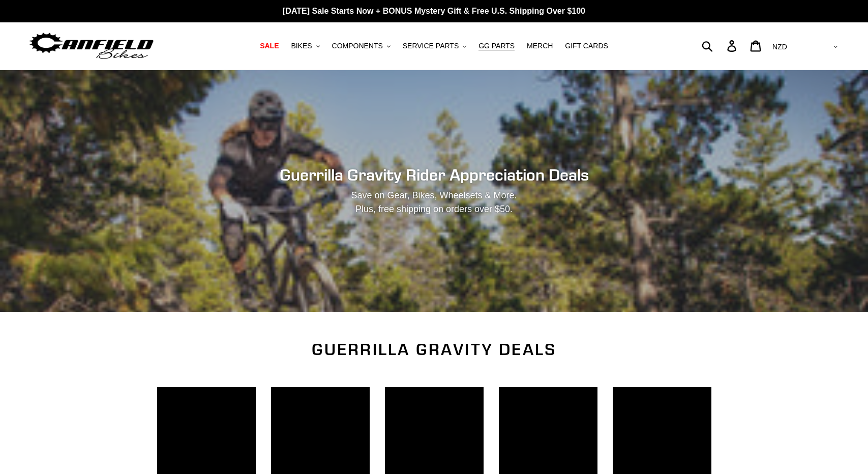 The height and width of the screenshot is (474, 868). Describe the element at coordinates (92, 46) in the screenshot. I see `img: Canfield Bikes` at that location.